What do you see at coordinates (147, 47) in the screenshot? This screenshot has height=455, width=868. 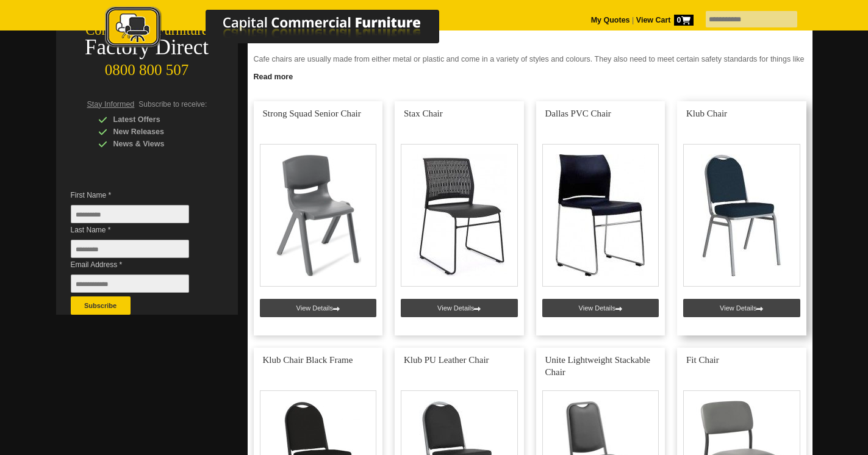 I see `div: Factory Direct` at bounding box center [147, 47].